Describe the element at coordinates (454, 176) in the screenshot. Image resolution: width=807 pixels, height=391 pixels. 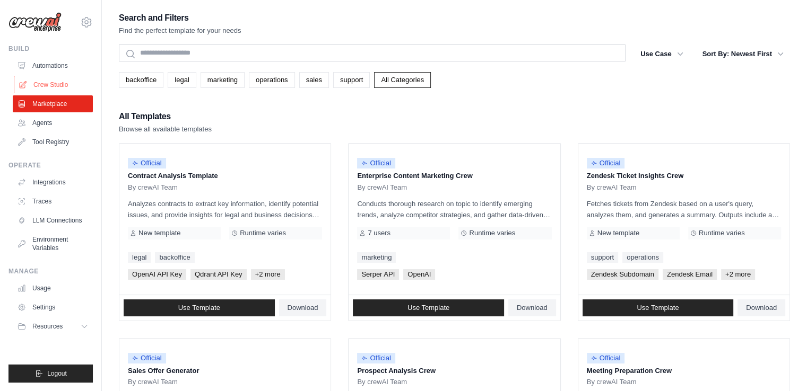
I see `p: Enterprise Content Marketing Crew` at that location.